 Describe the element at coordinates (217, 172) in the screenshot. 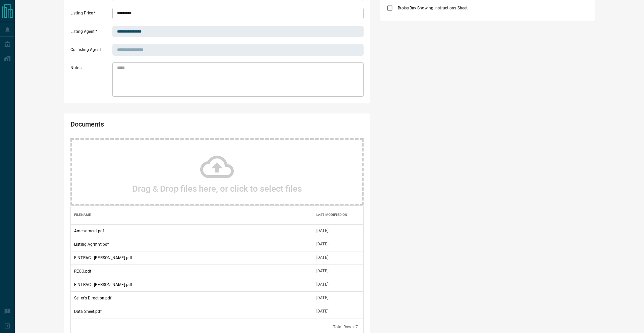

I see `div: Drag & Drop files here, or click to select files` at that location.